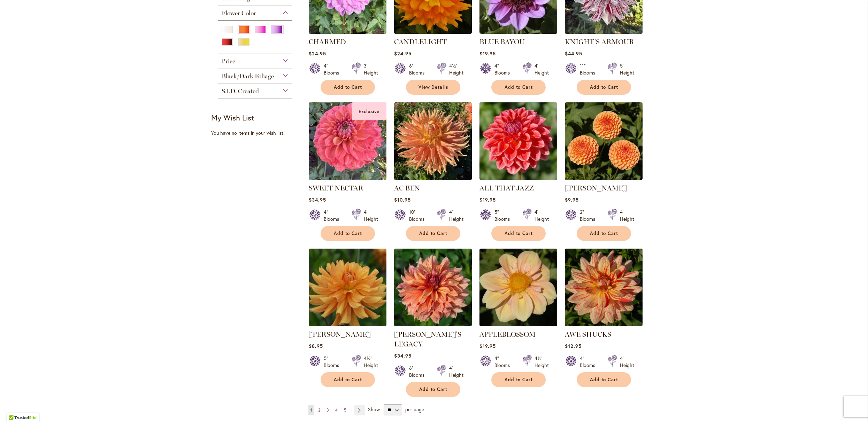 This screenshot has height=422, width=868. What do you see at coordinates (403, 199) in the screenshot?
I see `span: $10.95` at bounding box center [403, 199].